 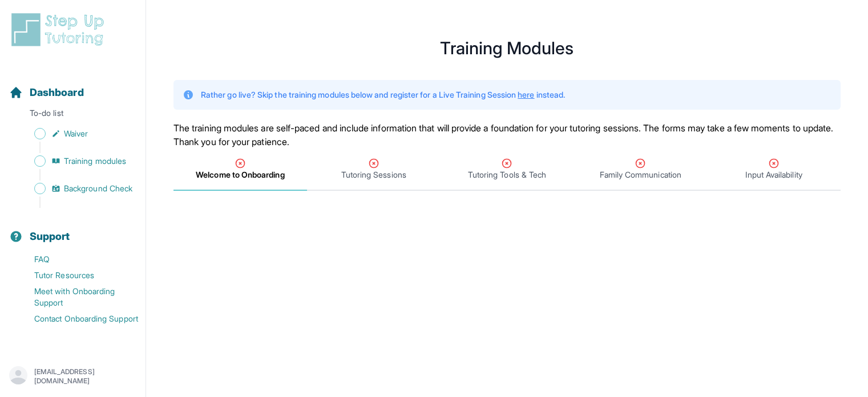 What do you see at coordinates (46, 92) in the screenshot?
I see `a: Dashboard` at bounding box center [46, 92].